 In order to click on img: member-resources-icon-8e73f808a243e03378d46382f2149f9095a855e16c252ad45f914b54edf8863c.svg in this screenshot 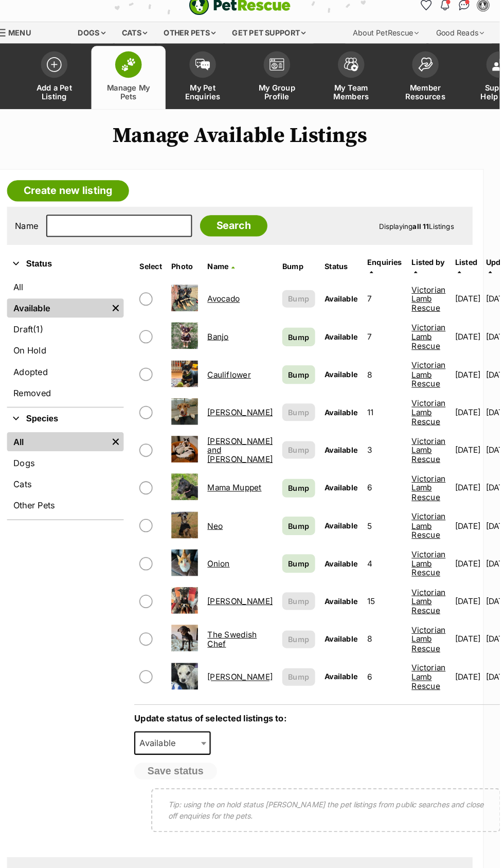, I will do `click(431, 73)`.